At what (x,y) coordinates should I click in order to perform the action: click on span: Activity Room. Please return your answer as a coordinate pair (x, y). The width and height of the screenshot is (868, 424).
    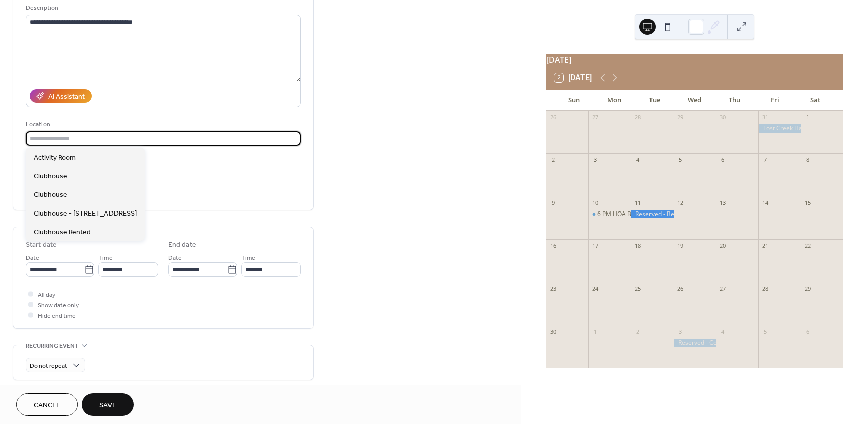
    Looking at the image, I should click on (55, 158).